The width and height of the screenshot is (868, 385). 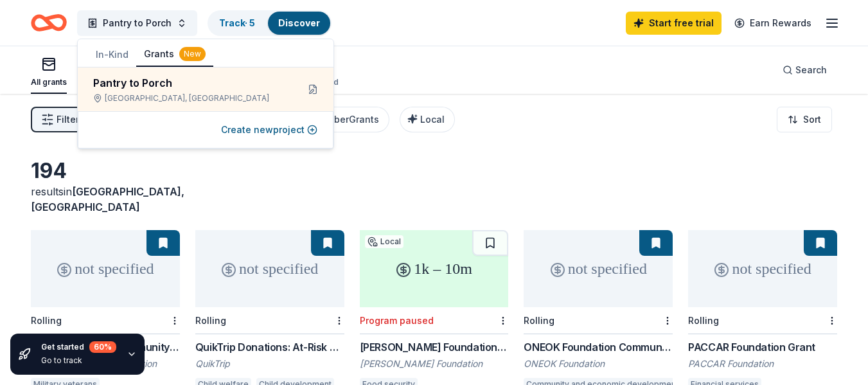 What do you see at coordinates (773, 23) in the screenshot?
I see `a: Earn Rewards` at bounding box center [773, 23].